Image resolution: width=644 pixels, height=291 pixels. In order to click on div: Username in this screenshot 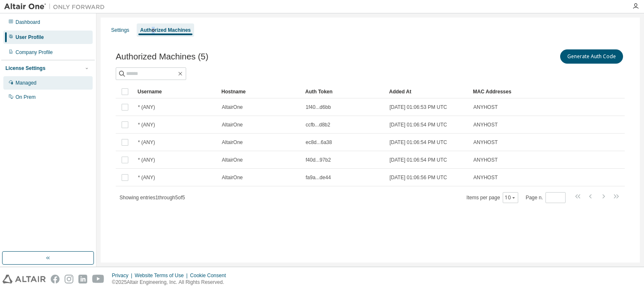, I will do `click(176, 92)`.